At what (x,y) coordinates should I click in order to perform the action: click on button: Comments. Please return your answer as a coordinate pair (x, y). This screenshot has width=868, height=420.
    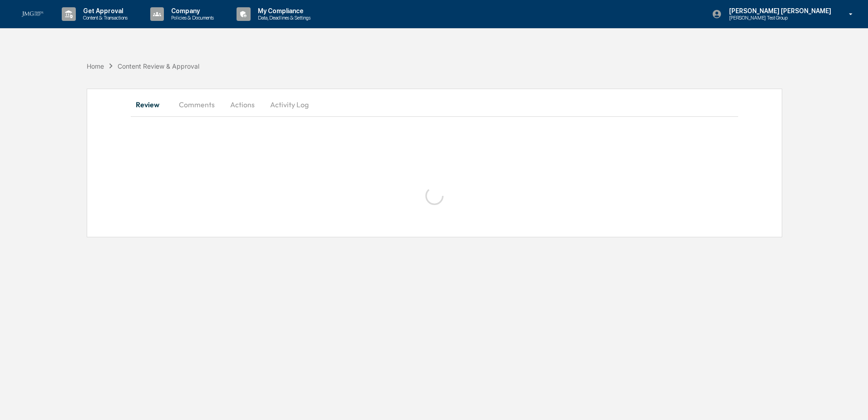
    Looking at the image, I should click on (196, 105).